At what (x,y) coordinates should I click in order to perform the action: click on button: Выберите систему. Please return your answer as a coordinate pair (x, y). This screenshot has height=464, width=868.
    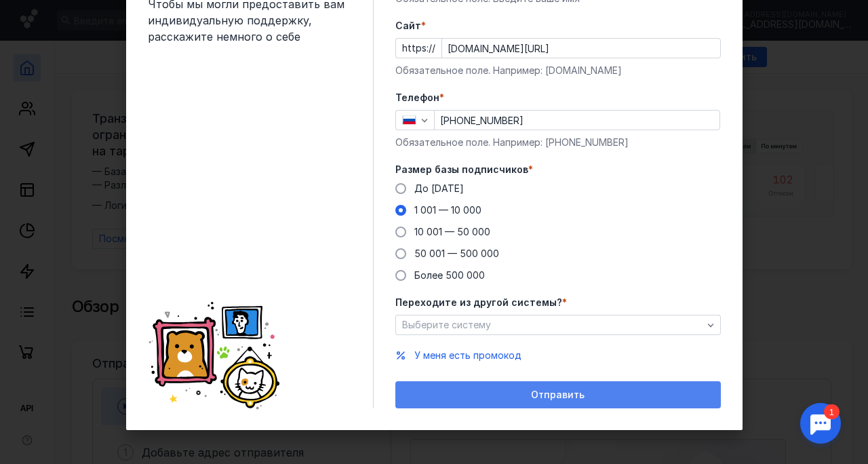
    Looking at the image, I should click on (558, 325).